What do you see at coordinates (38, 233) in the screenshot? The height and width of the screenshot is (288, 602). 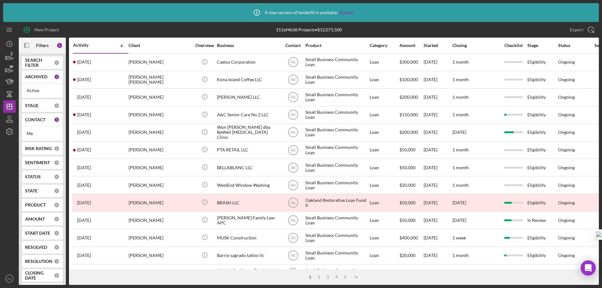 I see `b: START DATE` at bounding box center [38, 233].